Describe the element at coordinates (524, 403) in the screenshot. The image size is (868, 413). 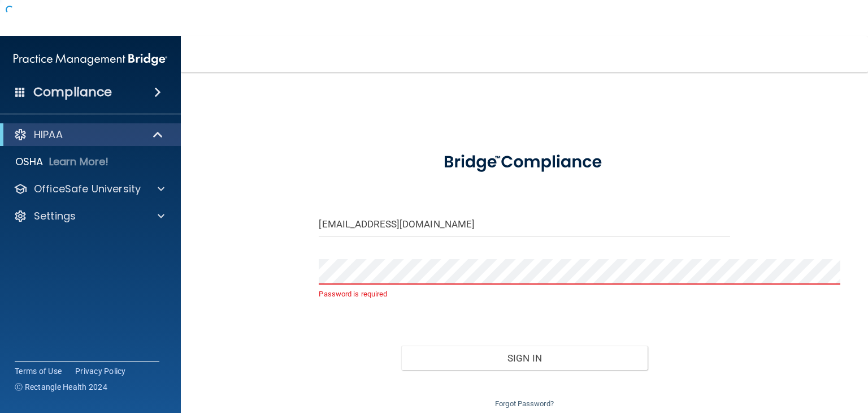
I see `a: Forgot Password?` at that location.